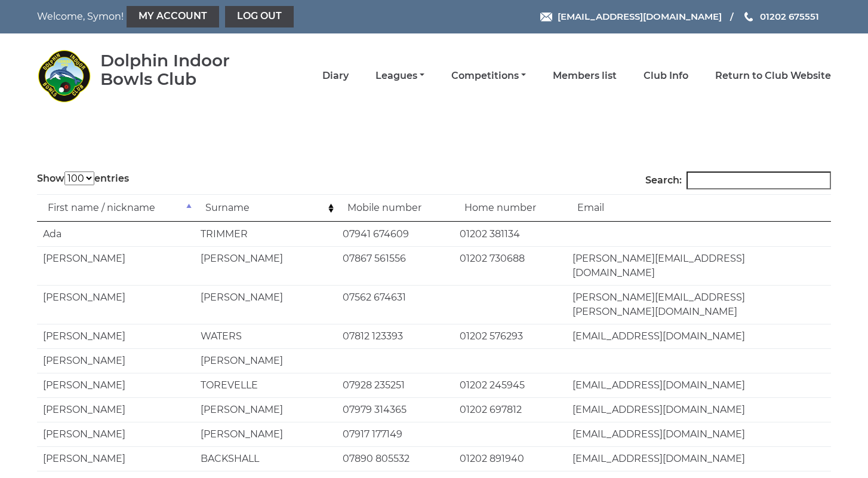  Describe the element at coordinates (781, 16) in the screenshot. I see `a: Phone us 01202 675551` at that location.